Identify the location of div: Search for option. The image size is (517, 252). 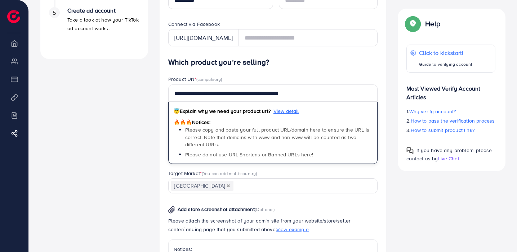
(273, 186).